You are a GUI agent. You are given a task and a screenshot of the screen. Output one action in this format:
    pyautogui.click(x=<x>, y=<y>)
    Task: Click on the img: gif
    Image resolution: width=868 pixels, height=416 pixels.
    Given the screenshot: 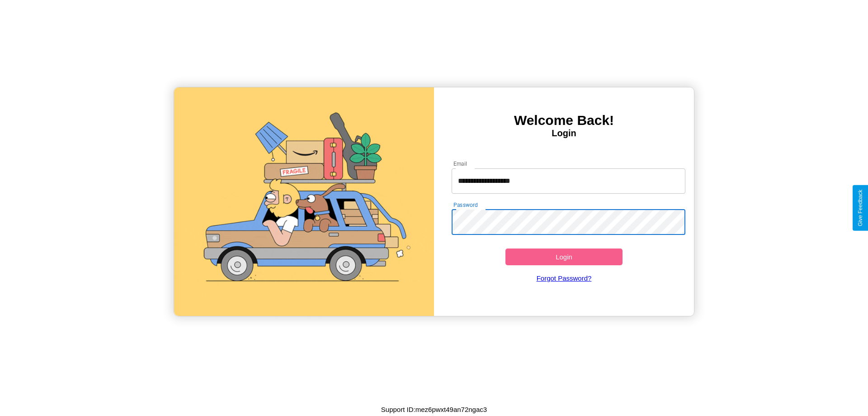 What is the action you would take?
    pyautogui.click(x=303, y=202)
    